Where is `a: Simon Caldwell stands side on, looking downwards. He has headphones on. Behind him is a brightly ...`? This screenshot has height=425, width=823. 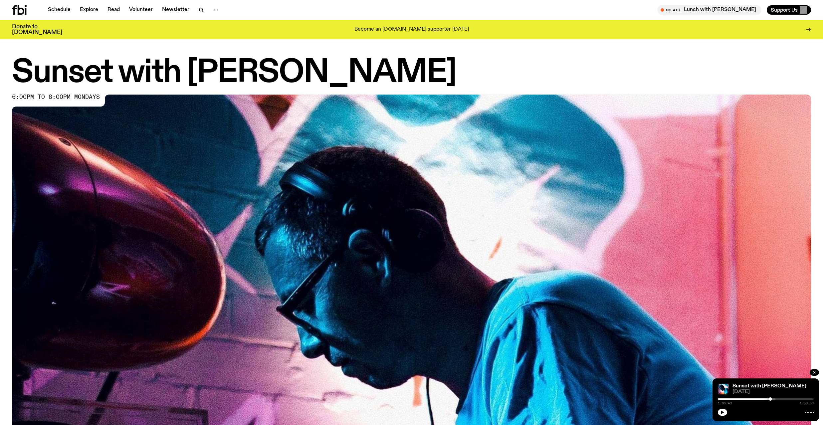
a: Simon Caldwell stands side on, looking downwards. He has headphones on. Behind him is a brightly ... is located at coordinates (723, 389).